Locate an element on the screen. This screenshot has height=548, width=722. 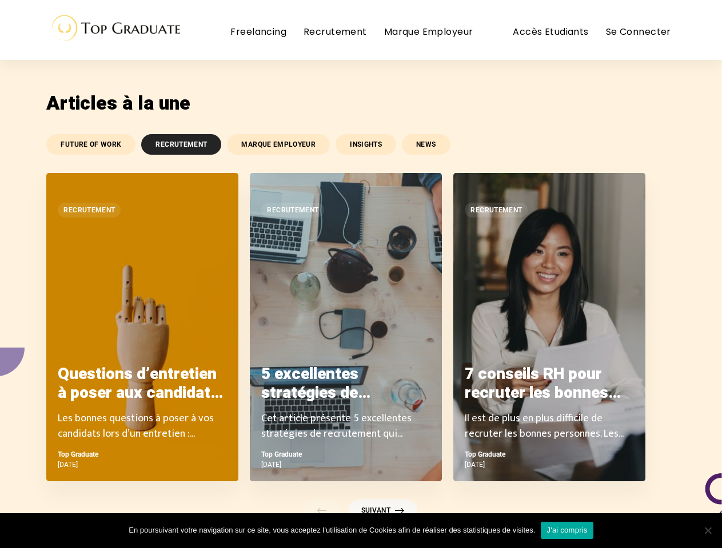
a: Les bonnes questions à poser à vos candidats lors d’un entretien : comment choisir les meilleures... is located at coordinates (142, 426).